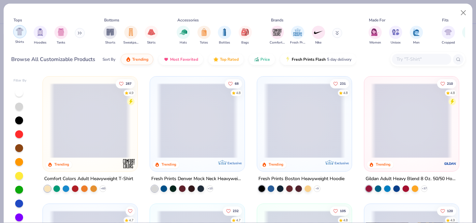  Describe the element at coordinates (245, 43) in the screenshot. I see `span: Bags` at that location.